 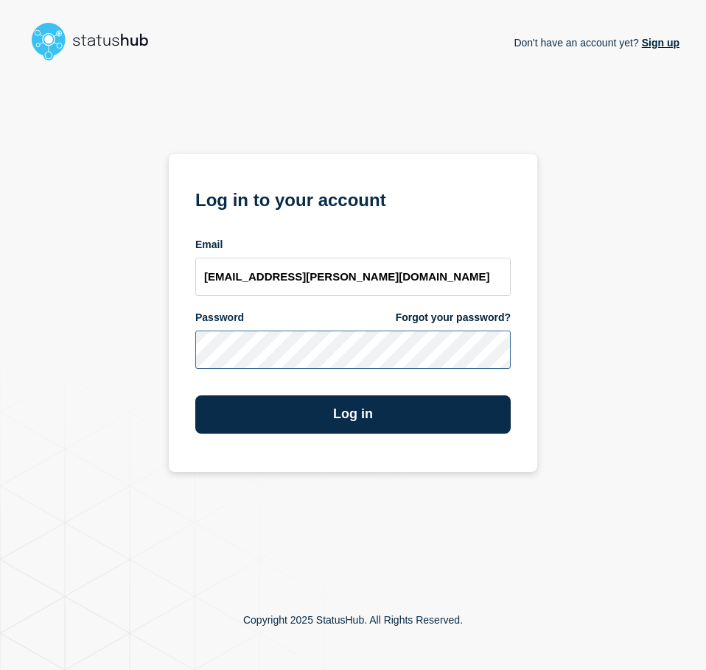 What do you see at coordinates (219, 317) in the screenshot?
I see `span: Password` at bounding box center [219, 317].